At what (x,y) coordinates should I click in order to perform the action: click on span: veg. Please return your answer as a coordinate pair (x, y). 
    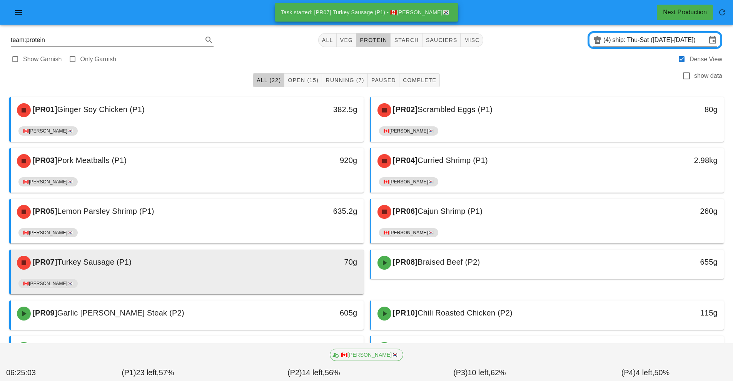
    Looking at the image, I should click on (346, 40).